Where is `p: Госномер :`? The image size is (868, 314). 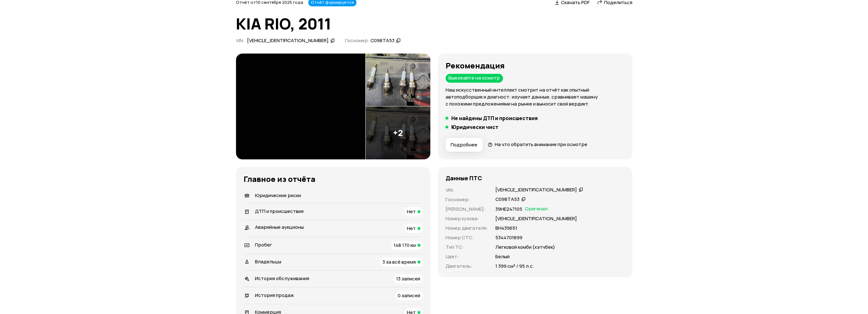 p: Госномер : is located at coordinates (466, 199).